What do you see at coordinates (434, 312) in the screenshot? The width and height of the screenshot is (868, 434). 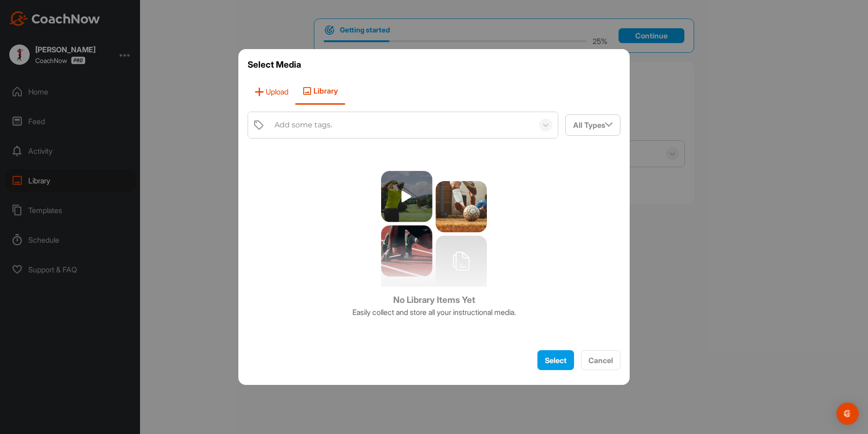 I see `p: Easily collect and store all your instructional media.` at bounding box center [434, 312].